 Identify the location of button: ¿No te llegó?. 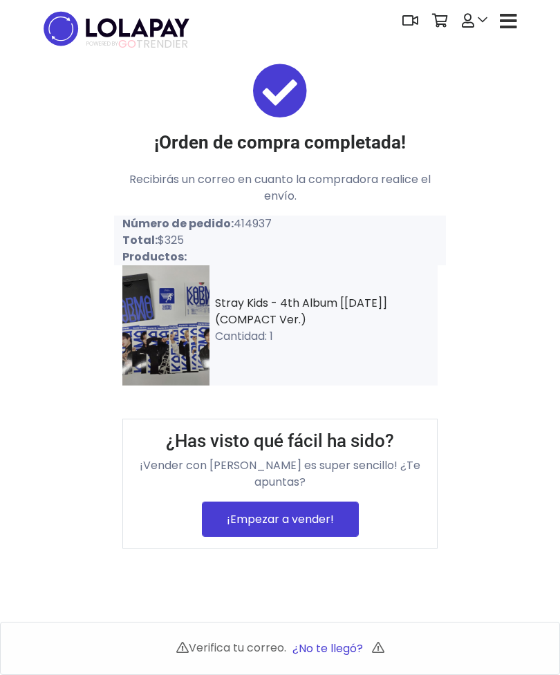
(328, 648).